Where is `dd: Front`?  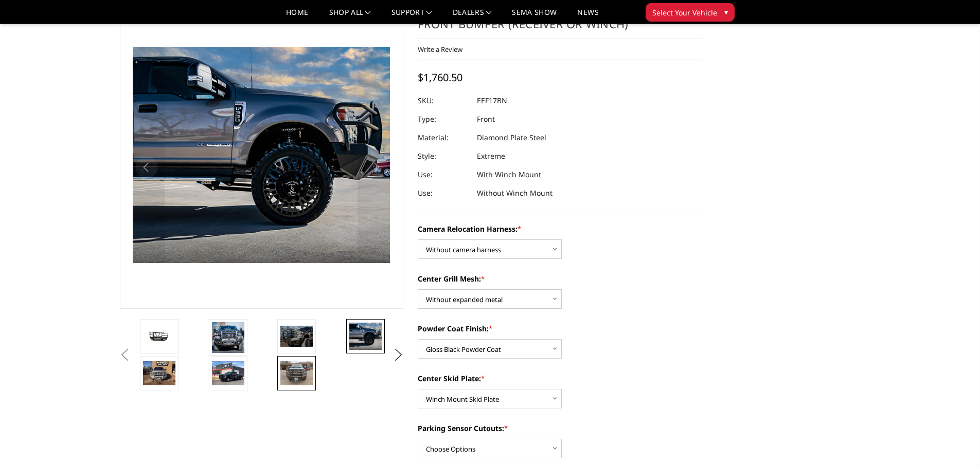
dd: Front is located at coordinates (485, 119).